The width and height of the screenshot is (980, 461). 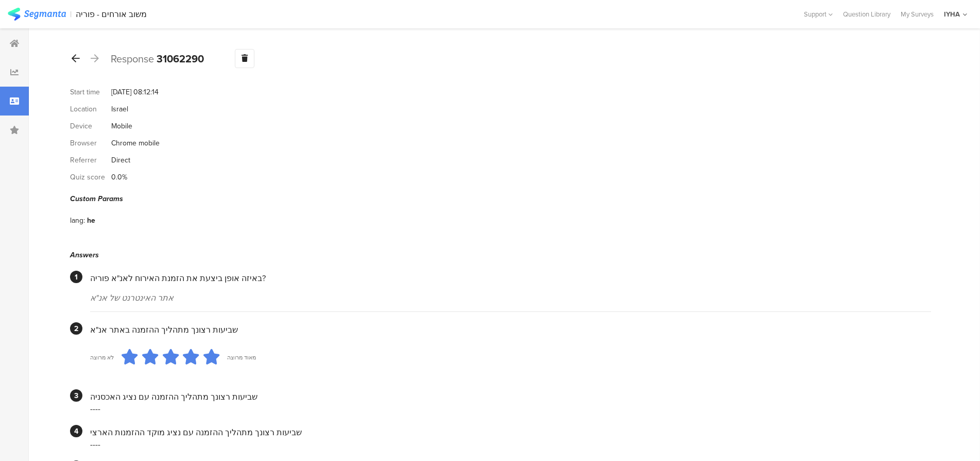 I want to click on div: Start time, so click(x=90, y=92).